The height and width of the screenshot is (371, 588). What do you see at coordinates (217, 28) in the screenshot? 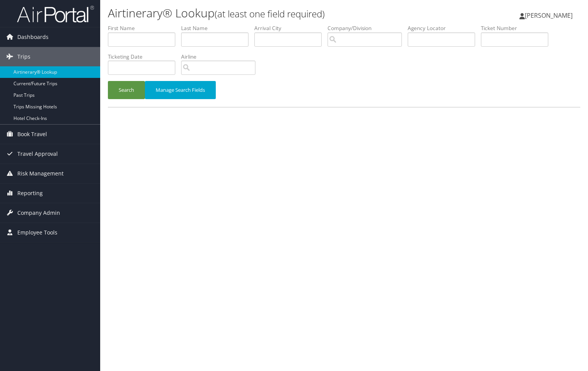
I see `label: Last Name` at bounding box center [217, 28].